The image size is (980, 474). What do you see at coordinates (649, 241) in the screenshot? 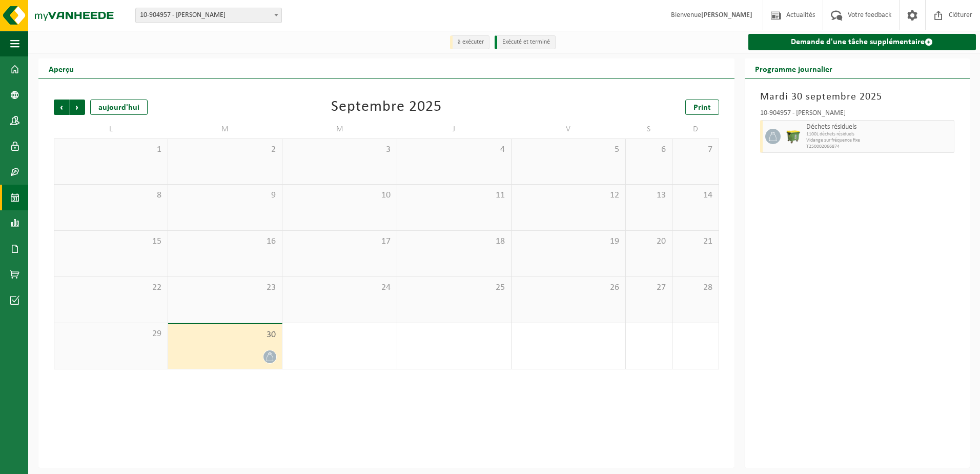
I see `span: 20` at bounding box center [649, 241].